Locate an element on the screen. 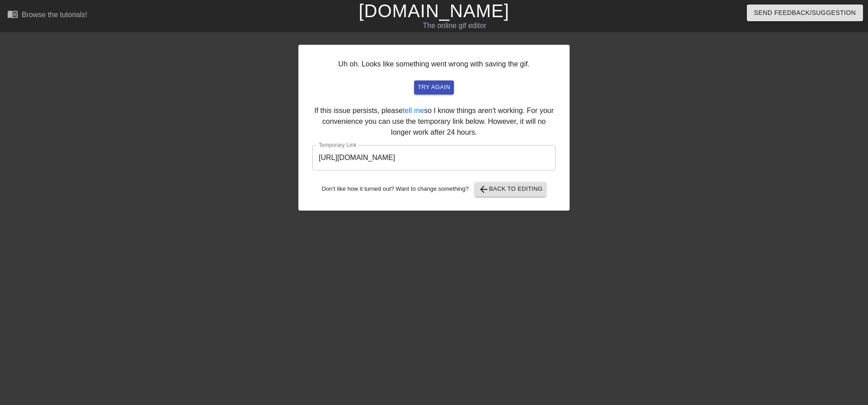 The height and width of the screenshot is (405, 868). span: menu_book is located at coordinates (12, 14).